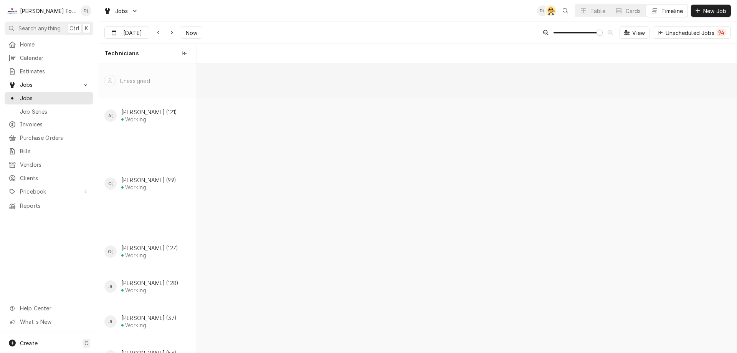 This screenshot has height=353, width=737. I want to click on div: James Lunney (128)'s Avatar, so click(111, 287).